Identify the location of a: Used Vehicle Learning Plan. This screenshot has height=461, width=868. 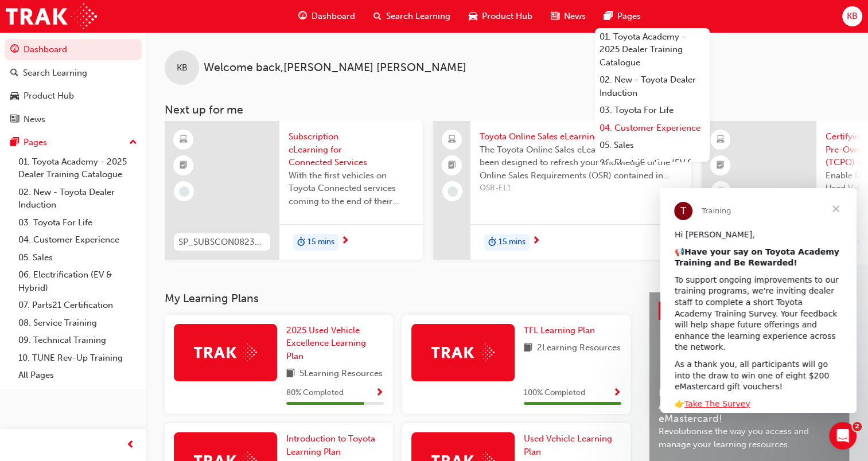
(572, 445).